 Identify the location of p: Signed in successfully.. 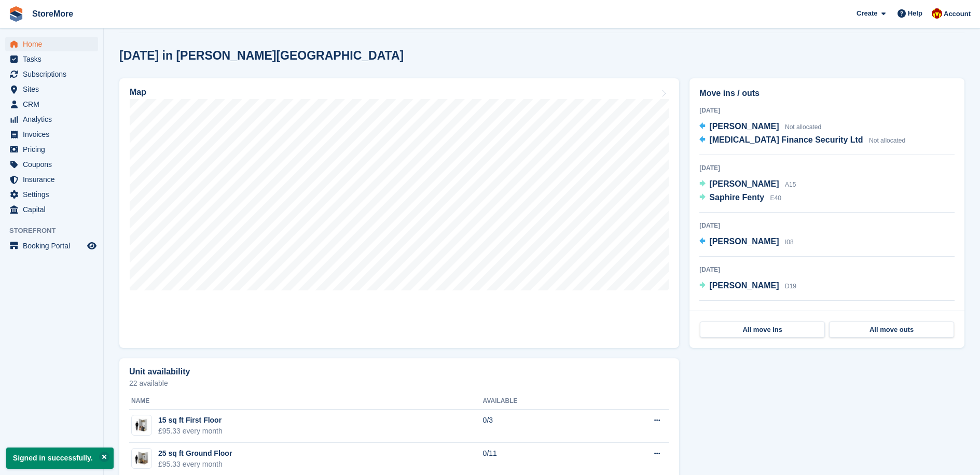
(60, 458).